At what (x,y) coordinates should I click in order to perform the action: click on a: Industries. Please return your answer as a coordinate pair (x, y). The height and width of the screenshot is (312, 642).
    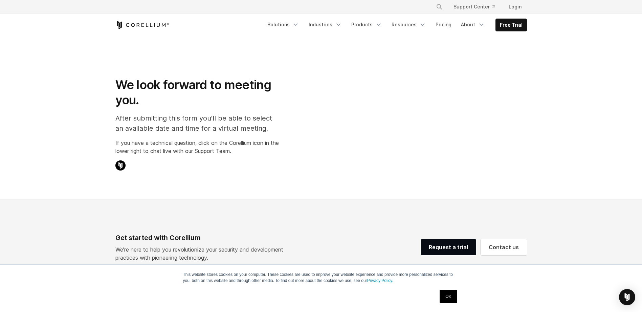
    Looking at the image, I should click on (325, 25).